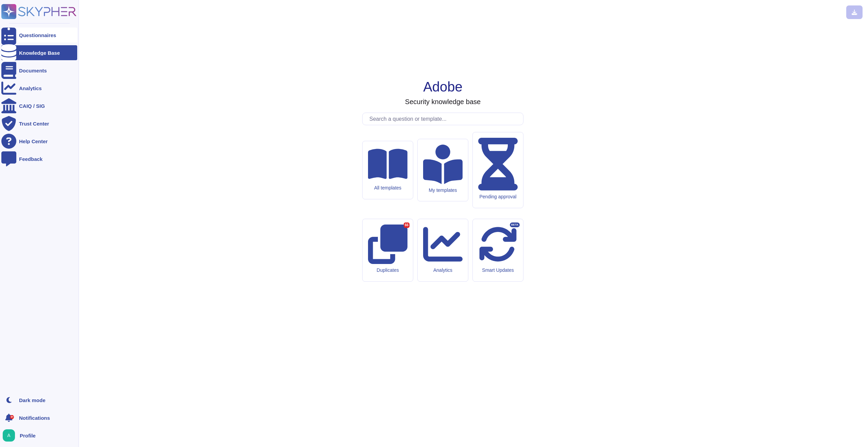 This screenshot has width=868, height=447. What do you see at coordinates (39, 159) in the screenshot?
I see `a: Feedback` at bounding box center [39, 159].